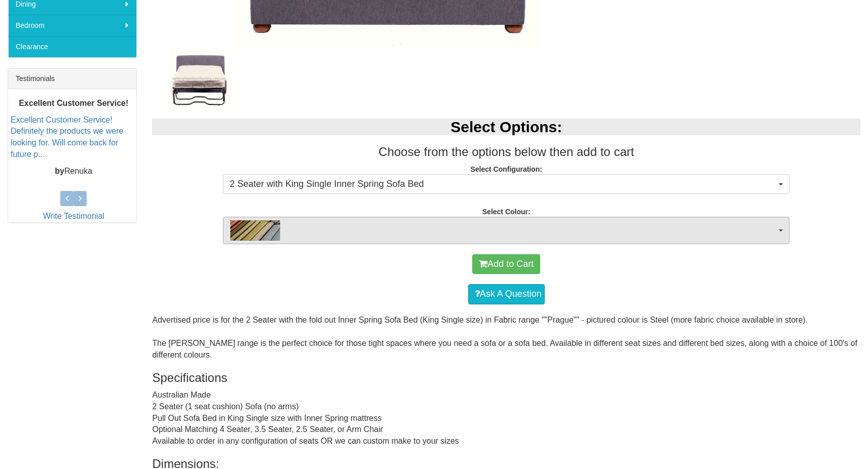  Describe the element at coordinates (73, 171) in the screenshot. I see `p: Renuka` at that location.